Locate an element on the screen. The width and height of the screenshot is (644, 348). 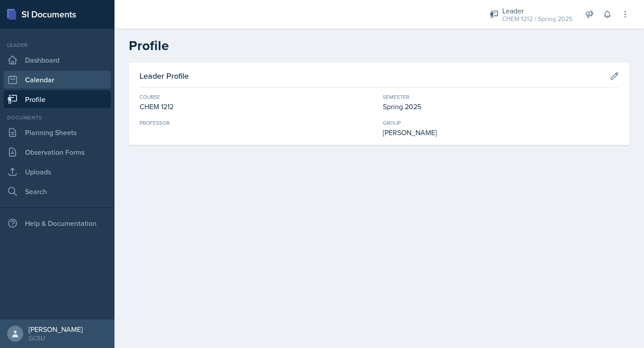
a: Uploads is located at coordinates (57, 172).